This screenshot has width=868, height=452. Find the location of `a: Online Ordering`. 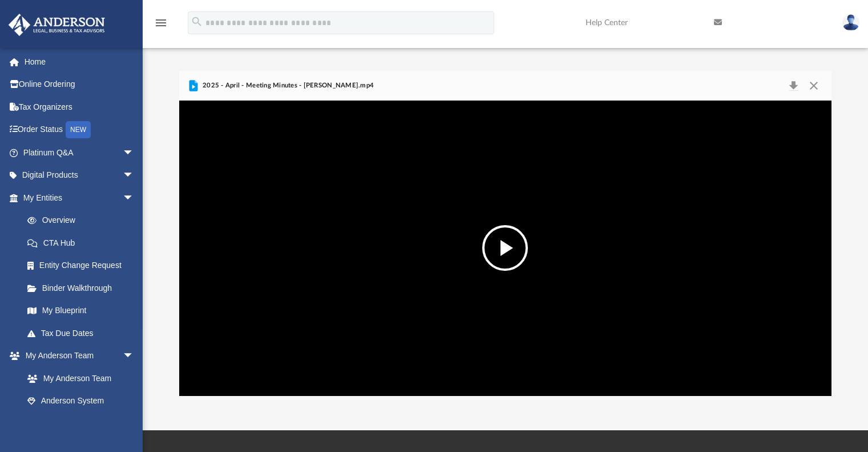

a: Online Ordering is located at coordinates (79, 85).